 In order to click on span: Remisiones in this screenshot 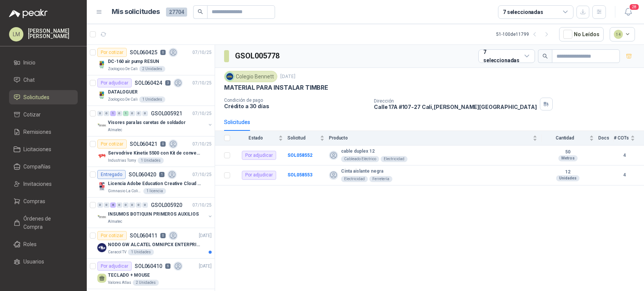, I will do `click(38, 132)`.